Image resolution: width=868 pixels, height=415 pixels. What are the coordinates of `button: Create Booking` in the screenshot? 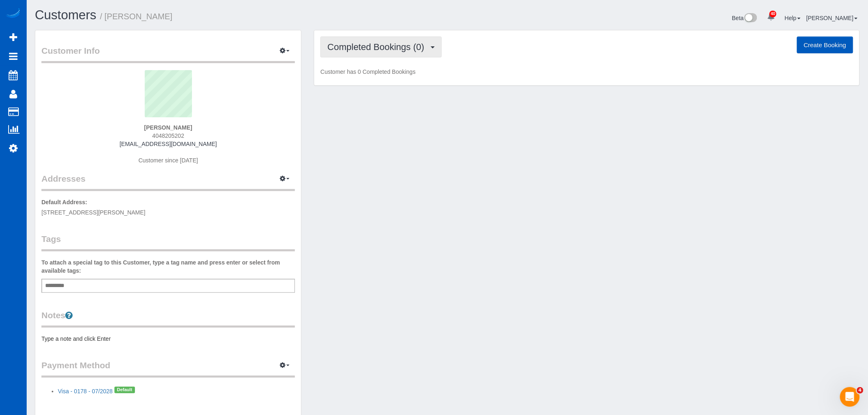 It's located at (825, 45).